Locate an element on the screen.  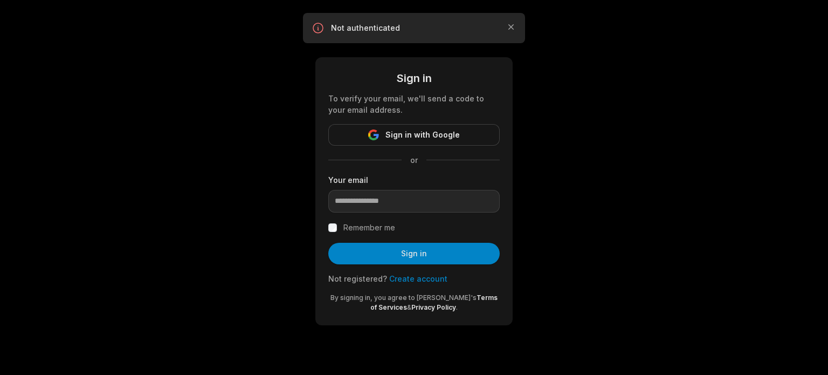
a: Terms of Services is located at coordinates (434, 302).